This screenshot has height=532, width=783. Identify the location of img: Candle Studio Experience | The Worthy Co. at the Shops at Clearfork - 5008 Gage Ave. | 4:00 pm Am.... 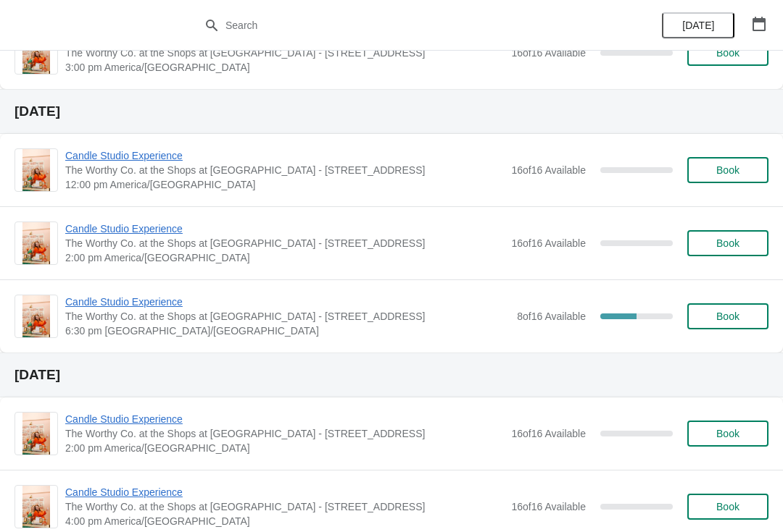
(36, 507).